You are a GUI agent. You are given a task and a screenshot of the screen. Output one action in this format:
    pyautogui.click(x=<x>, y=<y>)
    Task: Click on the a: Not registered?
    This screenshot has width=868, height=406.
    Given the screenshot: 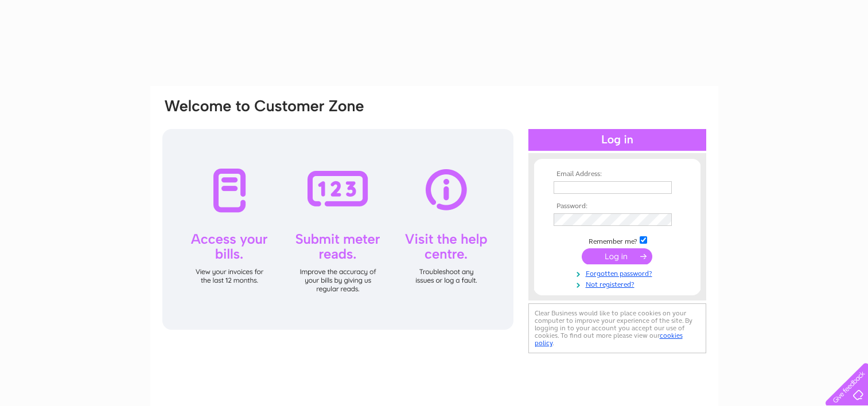 What is the action you would take?
    pyautogui.click(x=618, y=283)
    